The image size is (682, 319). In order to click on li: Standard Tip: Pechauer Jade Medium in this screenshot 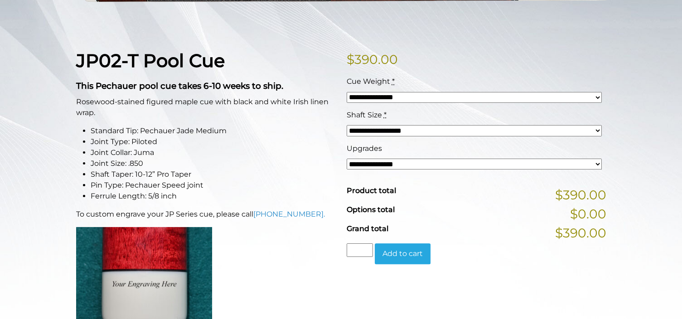, I will do `click(213, 131)`.